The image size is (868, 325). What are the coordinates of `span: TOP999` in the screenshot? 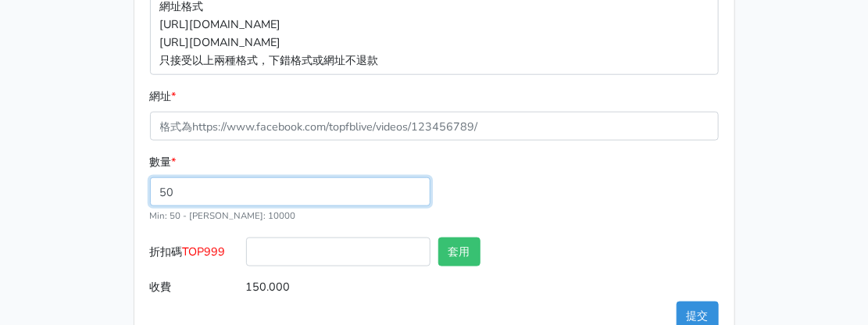 It's located at (204, 251).